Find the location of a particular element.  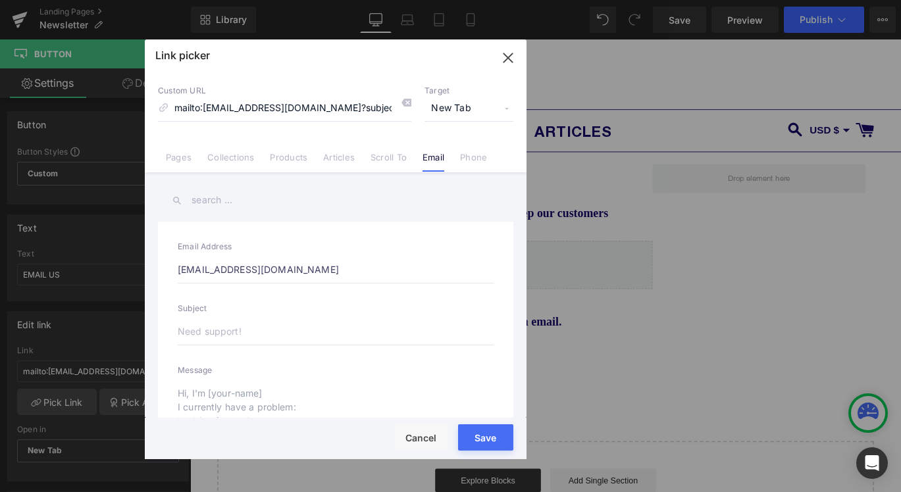

a: Email is located at coordinates (433, 162).